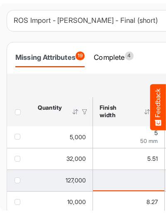  Describe the element at coordinates (149, 141) in the screenshot. I see `span: 50 mm` at that location.